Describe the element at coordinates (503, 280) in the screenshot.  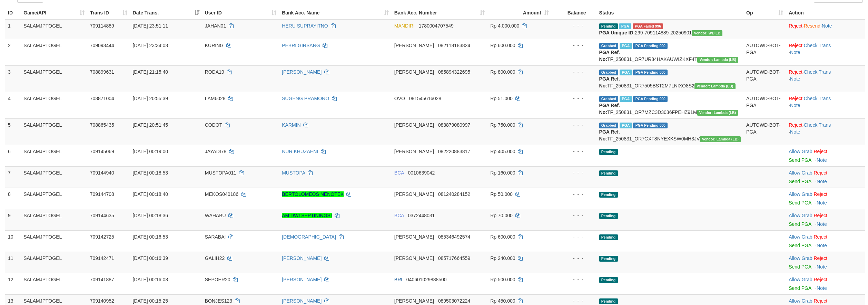
I see `span: Rp 500.000` at that location.